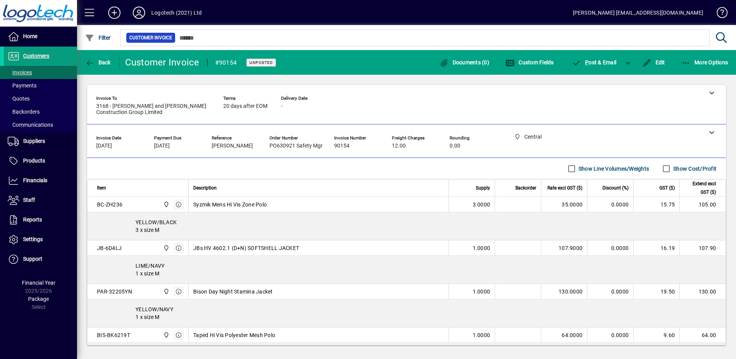 This screenshot has height=359, width=736. Describe the element at coordinates (234, 335) in the screenshot. I see `span: Taped Hi Vis Polyester Mesh Polo` at that location.